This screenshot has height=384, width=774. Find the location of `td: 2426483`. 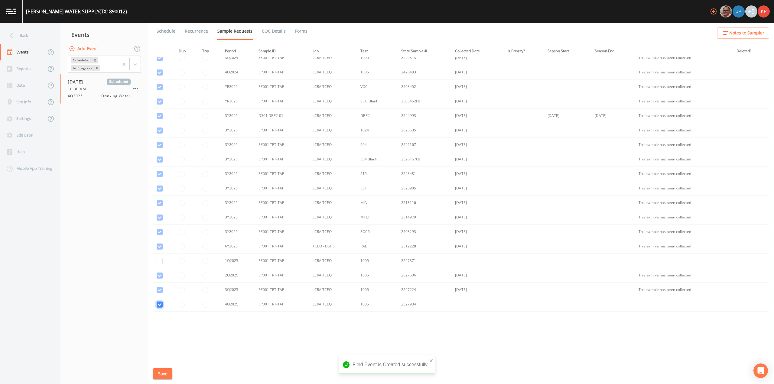

td: 2426483 is located at coordinates (425, 72).